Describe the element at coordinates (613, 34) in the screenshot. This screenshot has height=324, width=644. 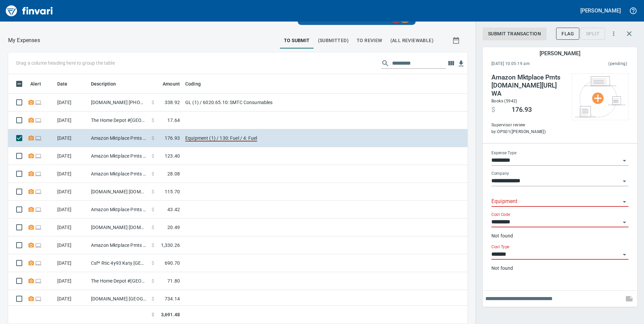
I see `button: More` at that location.